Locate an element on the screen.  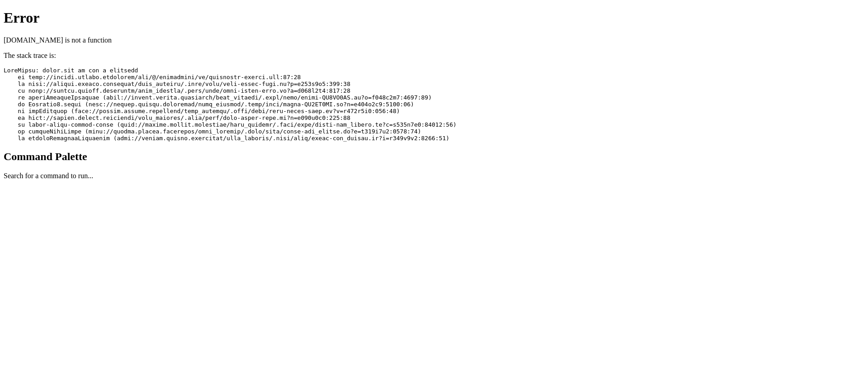
h2: Command Palette is located at coordinates (434, 157).